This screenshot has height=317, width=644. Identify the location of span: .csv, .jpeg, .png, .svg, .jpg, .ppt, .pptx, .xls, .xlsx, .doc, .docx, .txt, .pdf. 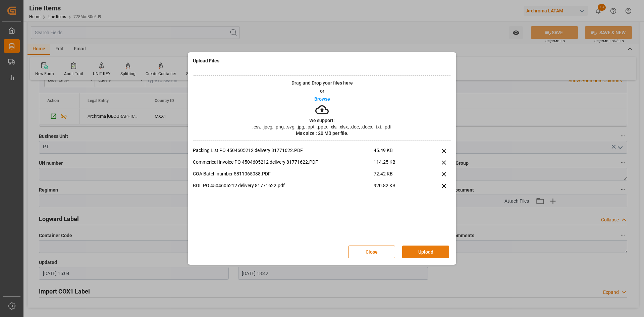
(322, 127).